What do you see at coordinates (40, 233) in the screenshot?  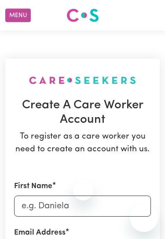 I see `label: Email Address` at bounding box center [40, 233].